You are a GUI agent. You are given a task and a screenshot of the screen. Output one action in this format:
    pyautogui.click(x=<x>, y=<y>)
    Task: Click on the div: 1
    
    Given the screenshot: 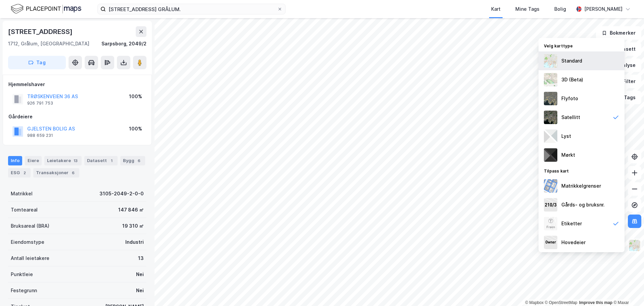 What is the action you would take?
    pyautogui.click(x=112, y=161)
    